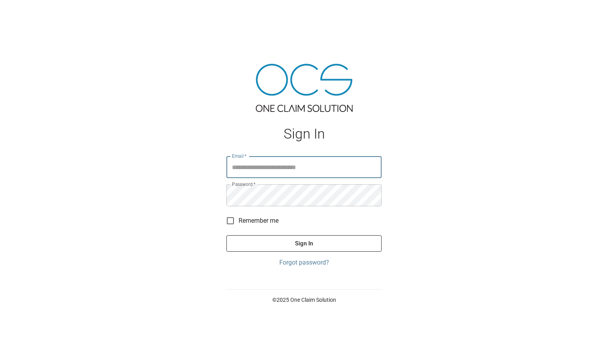 The height and width of the screenshot is (364, 608). Describe the element at coordinates (304, 244) in the screenshot. I see `button: Sign In` at that location.